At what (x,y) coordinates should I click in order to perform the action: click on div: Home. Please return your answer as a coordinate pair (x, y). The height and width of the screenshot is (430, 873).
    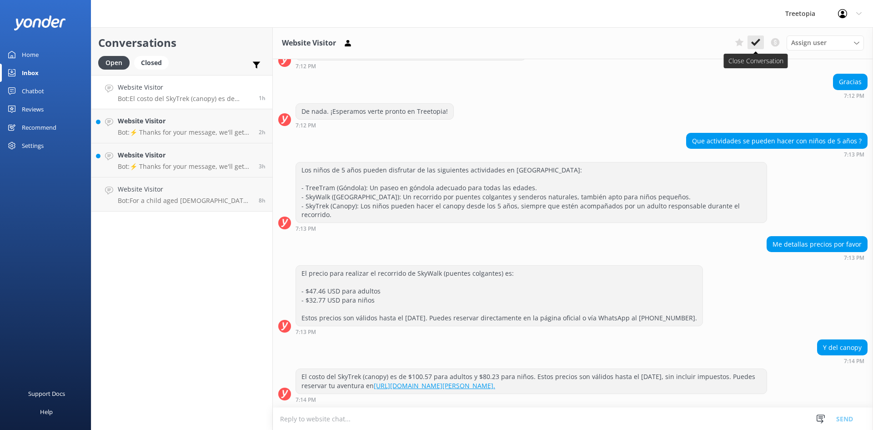
    Looking at the image, I should click on (30, 55).